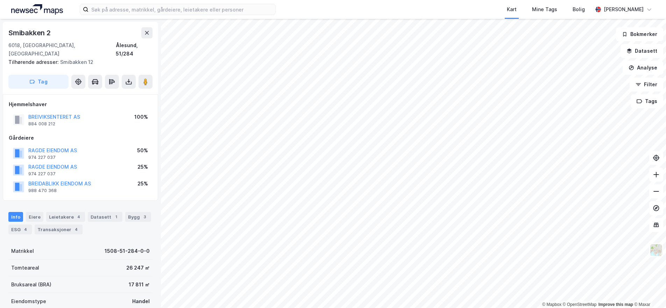 This screenshot has width=666, height=308. Describe the element at coordinates (551, 305) in the screenshot. I see `a: Mapbox` at that location.